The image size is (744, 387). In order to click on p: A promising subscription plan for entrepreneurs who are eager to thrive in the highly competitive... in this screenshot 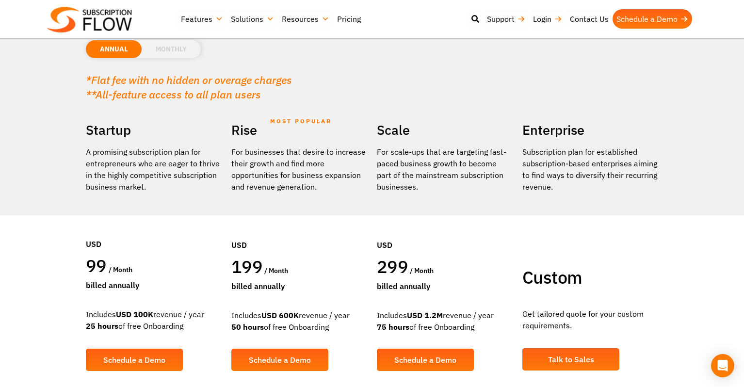, I will do `click(154, 169)`.